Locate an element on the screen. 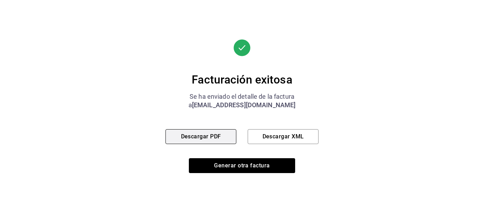  button: Generar otra factura is located at coordinates (242, 166).